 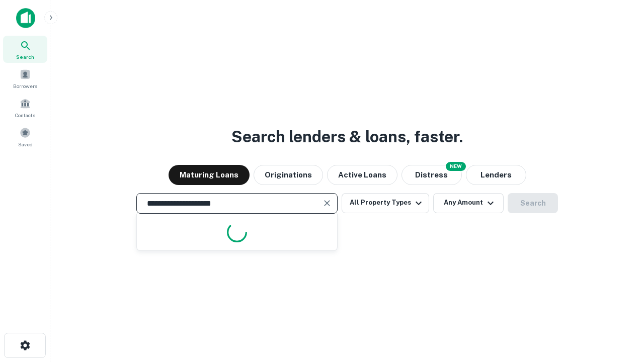 I want to click on button: Clear, so click(x=327, y=203).